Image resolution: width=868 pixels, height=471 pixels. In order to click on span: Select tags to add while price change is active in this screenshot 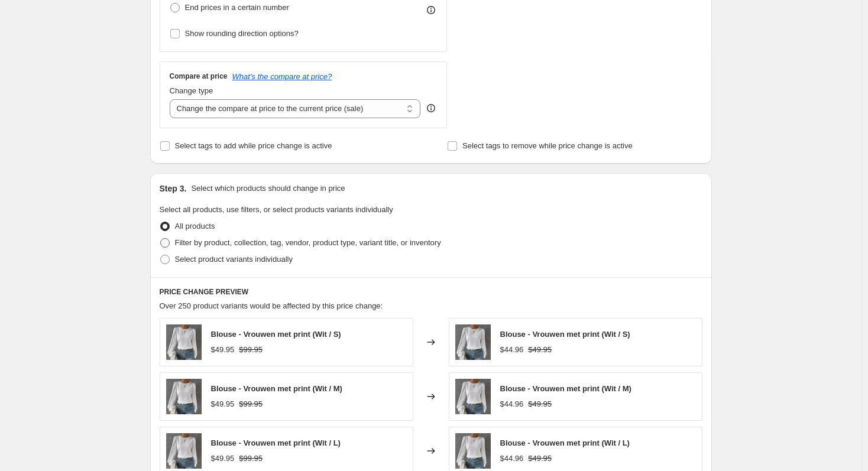, I will do `click(254, 145)`.